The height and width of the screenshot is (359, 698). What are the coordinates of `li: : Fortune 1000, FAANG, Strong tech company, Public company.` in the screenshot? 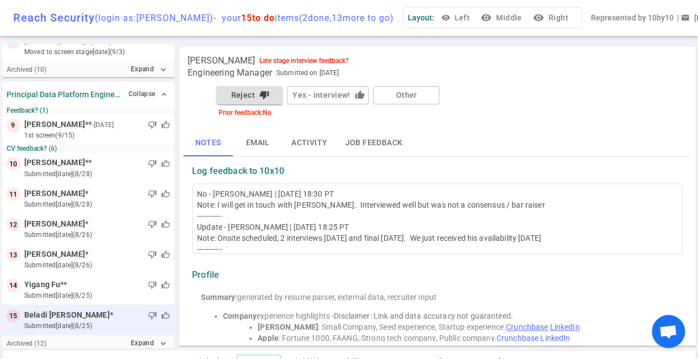 It's located at (466, 338).